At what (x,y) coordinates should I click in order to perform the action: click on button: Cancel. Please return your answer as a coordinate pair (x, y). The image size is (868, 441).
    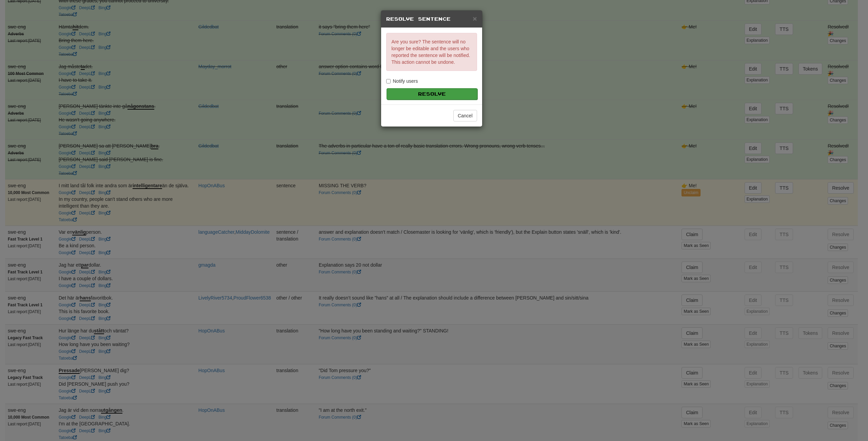
    Looking at the image, I should click on (465, 115).